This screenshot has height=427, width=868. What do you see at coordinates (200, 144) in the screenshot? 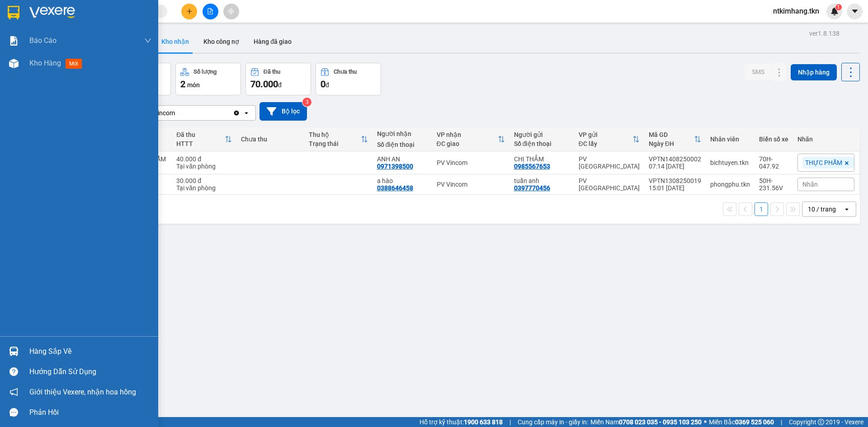
I see `div: HTTT` at bounding box center [200, 144].